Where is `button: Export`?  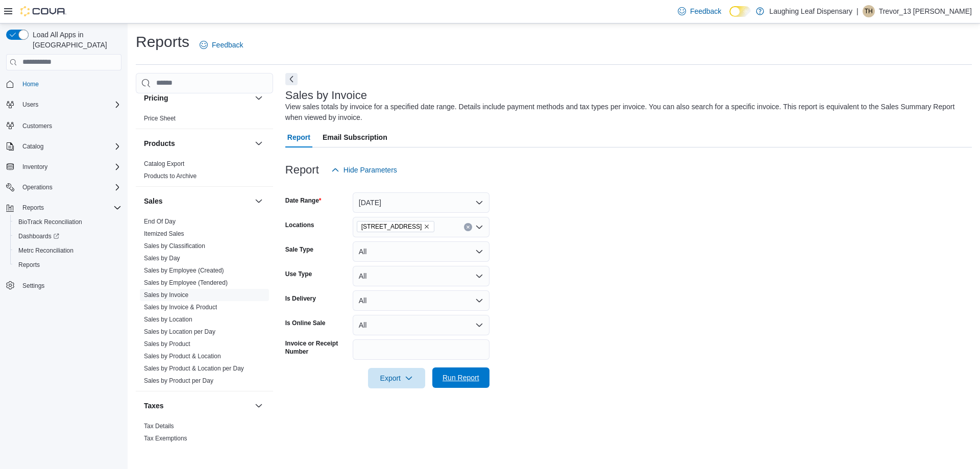 button: Export is located at coordinates (397, 378).